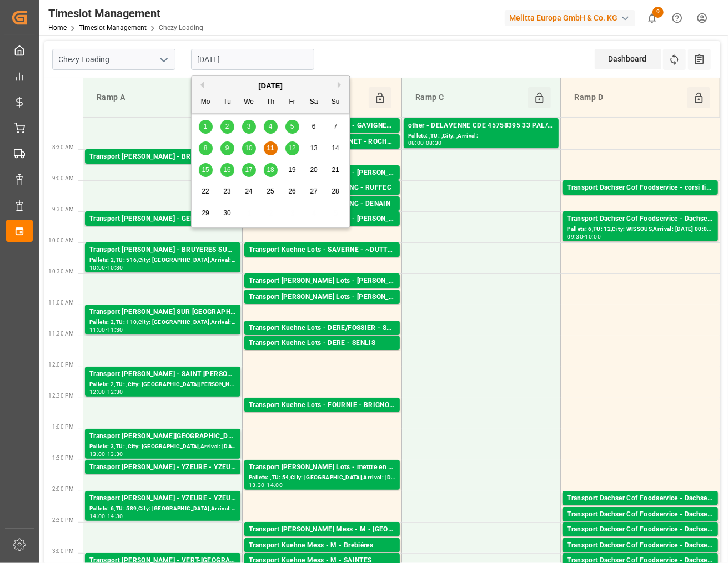 The image size is (728, 563). What do you see at coordinates (314, 126) in the screenshot?
I see `div: Choose Saturday, September 6th, 2025` at bounding box center [314, 126].